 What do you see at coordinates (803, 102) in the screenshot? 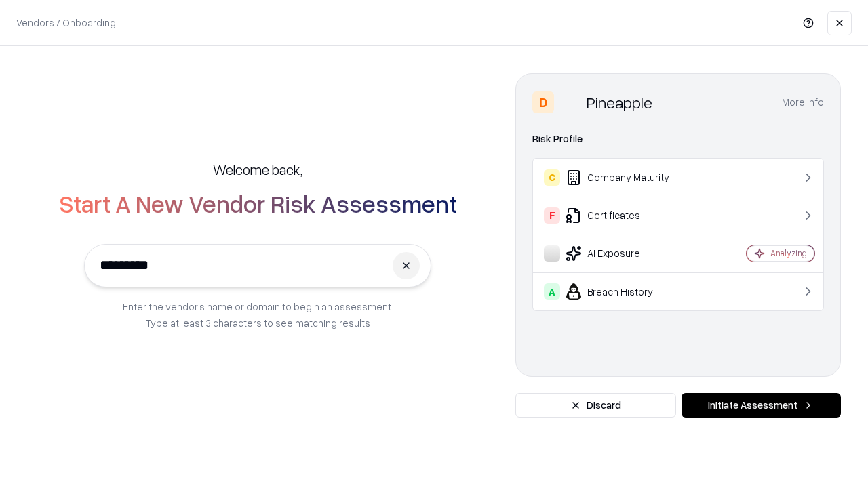
I see `button: More info` at bounding box center [803, 102].